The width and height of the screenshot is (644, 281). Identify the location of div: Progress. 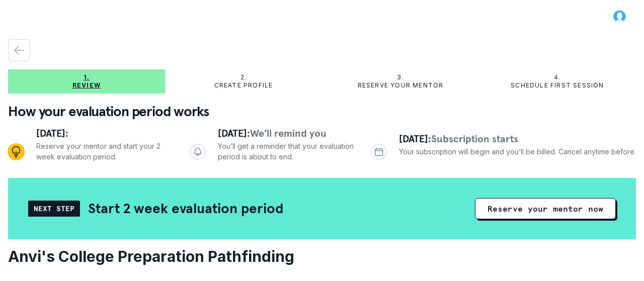
(322, 152).